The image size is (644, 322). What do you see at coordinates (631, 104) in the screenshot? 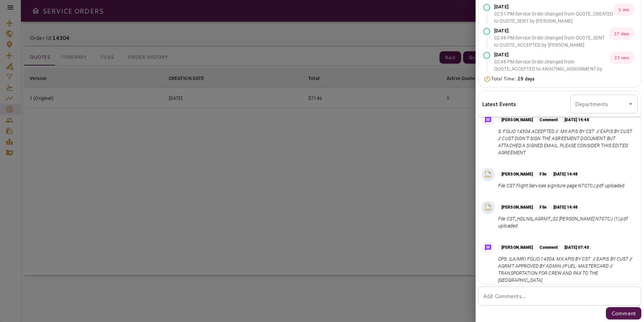
I see `button: Open` at bounding box center [631, 104].